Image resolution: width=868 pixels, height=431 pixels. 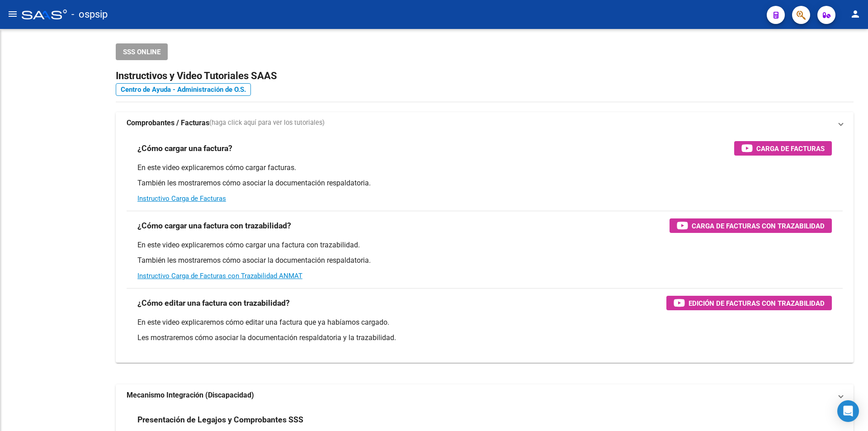 What do you see at coordinates (758, 226) in the screenshot?
I see `span: Carga de Facturas con Trazabilidad` at bounding box center [758, 226].